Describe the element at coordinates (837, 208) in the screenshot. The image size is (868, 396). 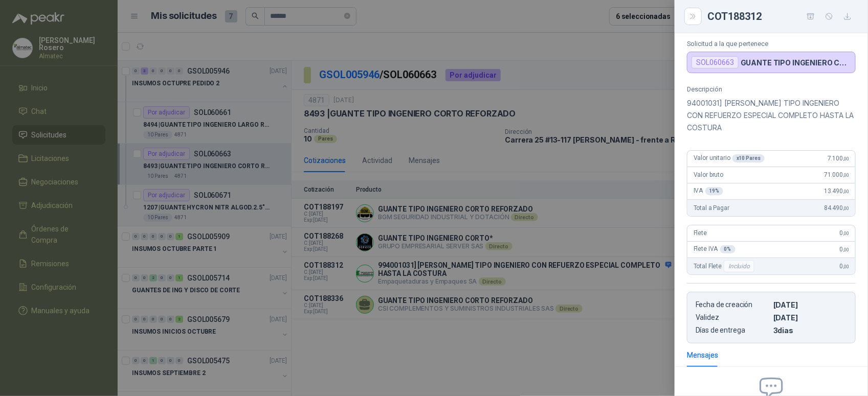
I see `span: 84.490` at that location.